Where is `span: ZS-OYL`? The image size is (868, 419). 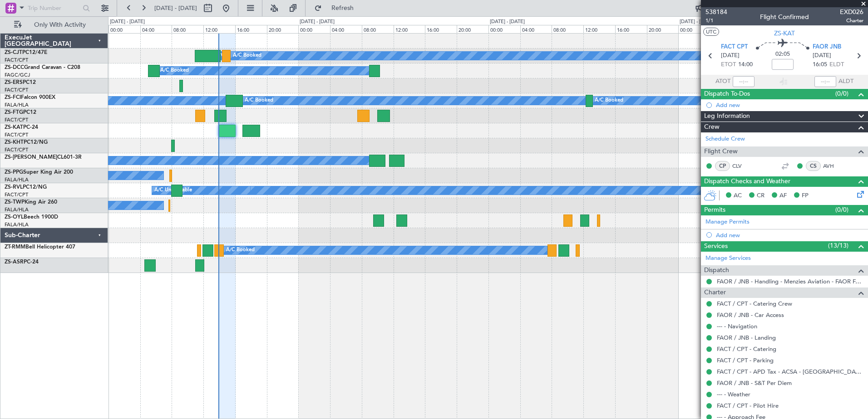 span: ZS-OYL is located at coordinates (14, 217).